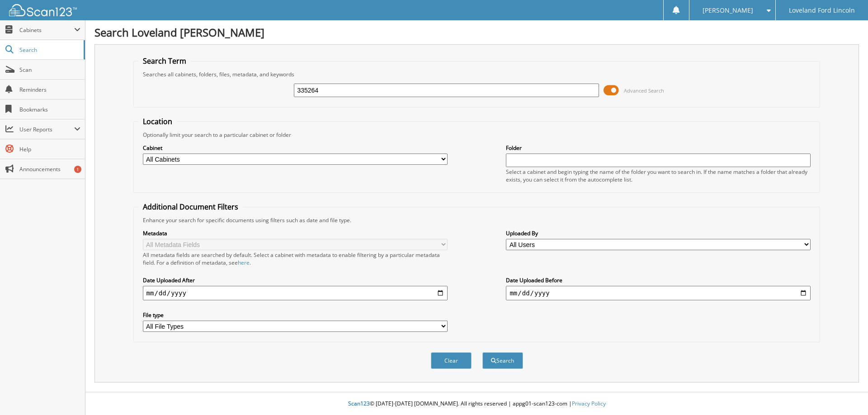 The height and width of the screenshot is (415, 868). What do you see at coordinates (589, 403) in the screenshot?
I see `a: Privacy Policy` at bounding box center [589, 403].